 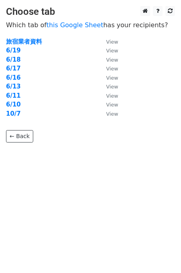 What do you see at coordinates (24, 42) in the screenshot?
I see `a: 旅宿業者資料` at bounding box center [24, 42].